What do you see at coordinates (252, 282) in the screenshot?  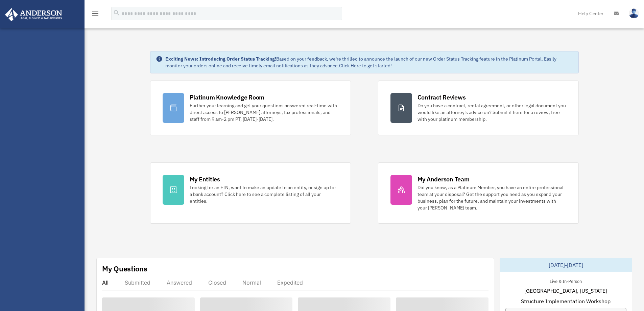 I see `div: Normal` at bounding box center [252, 282].